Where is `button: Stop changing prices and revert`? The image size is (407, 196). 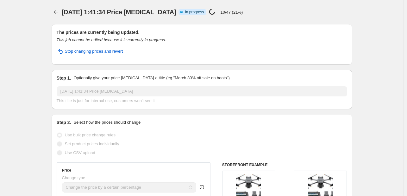 button: Stop changing prices and revert is located at coordinates (90, 51).